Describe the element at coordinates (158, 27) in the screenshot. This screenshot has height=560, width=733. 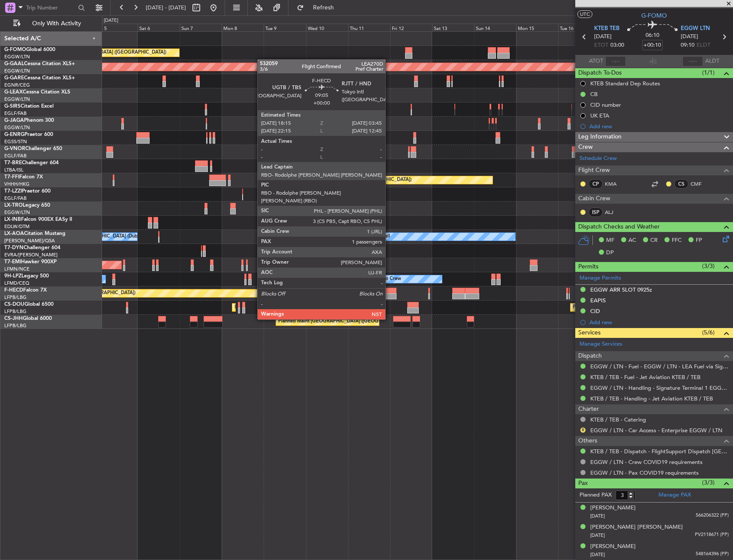
I see `div: Sat 6` at that location.